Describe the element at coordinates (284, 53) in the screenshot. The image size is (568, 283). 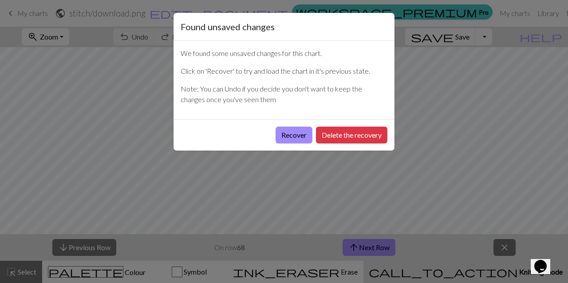
I see `p: We found some unsaved changes for this chart.` at that location.